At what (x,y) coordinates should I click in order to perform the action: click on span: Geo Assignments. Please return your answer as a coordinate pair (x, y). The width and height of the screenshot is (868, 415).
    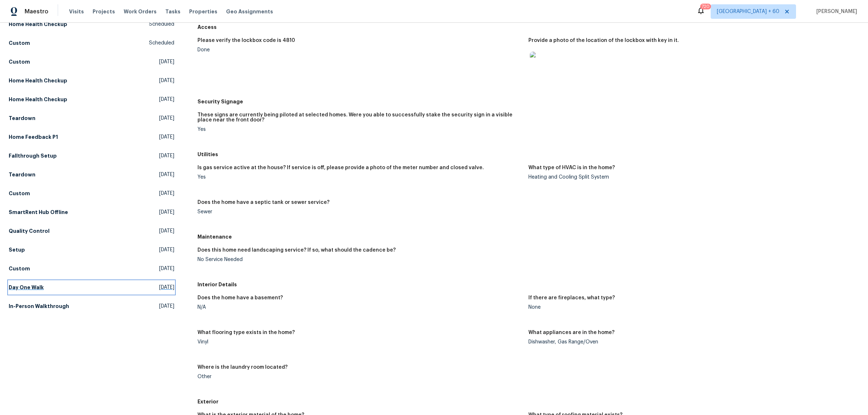
    Looking at the image, I should click on (249, 12).